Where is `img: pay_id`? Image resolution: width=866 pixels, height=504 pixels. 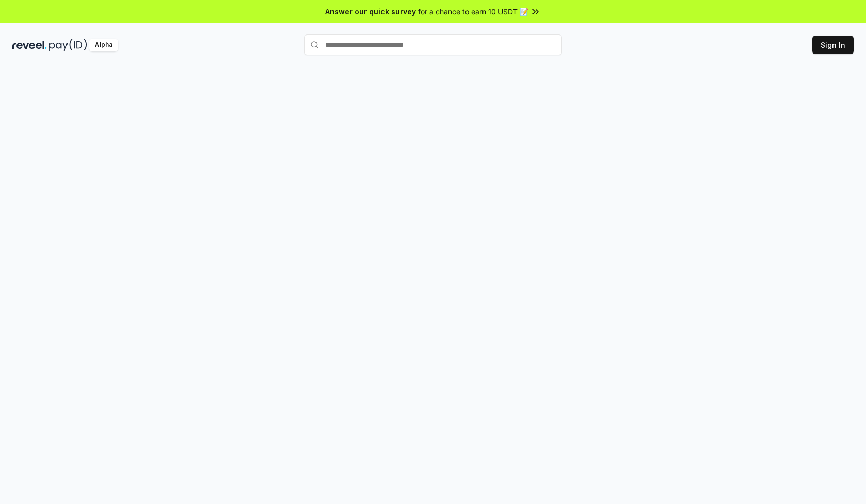 img: pay_id is located at coordinates (68, 45).